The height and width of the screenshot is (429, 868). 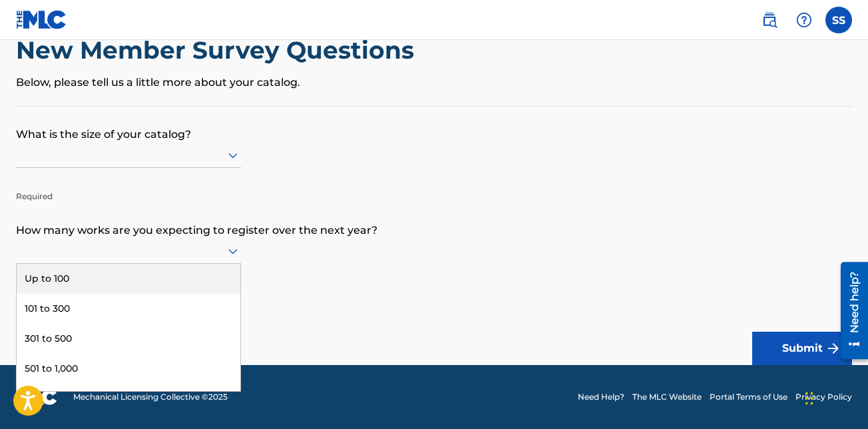 I want to click on div: 1,001 to 10,000, so click(x=129, y=398).